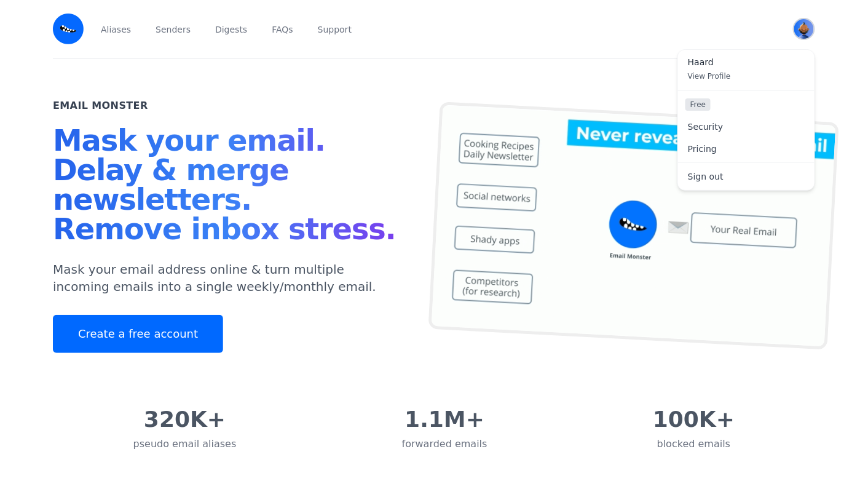  I want to click on h1: Mask your email. Delay & merge newsletters. Remove inbox stress., so click(229, 187).